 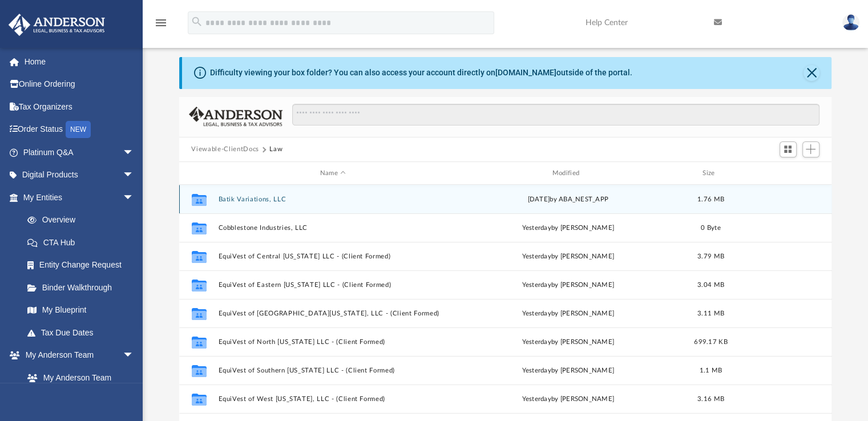 I want to click on a: Online Ordering, so click(x=79, y=85).